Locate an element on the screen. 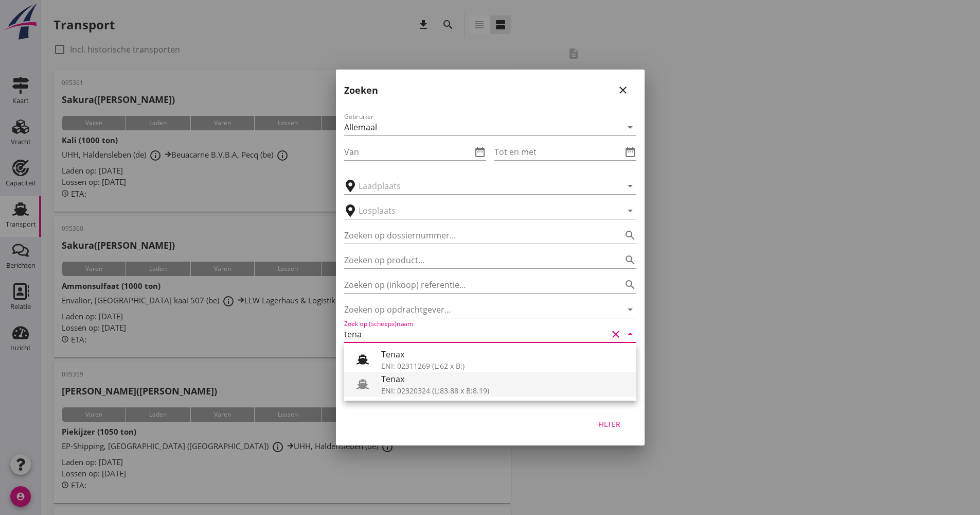  div: ENI: 02320324 (L:83.88 x B:8.19) is located at coordinates (504, 390).